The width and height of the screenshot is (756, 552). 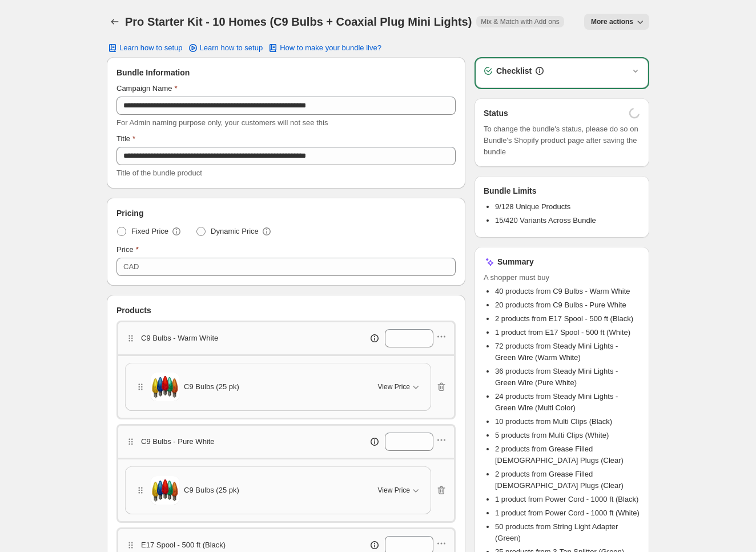 What do you see at coordinates (533, 206) in the screenshot?
I see `span: 9/128 Unique Products` at bounding box center [533, 206].